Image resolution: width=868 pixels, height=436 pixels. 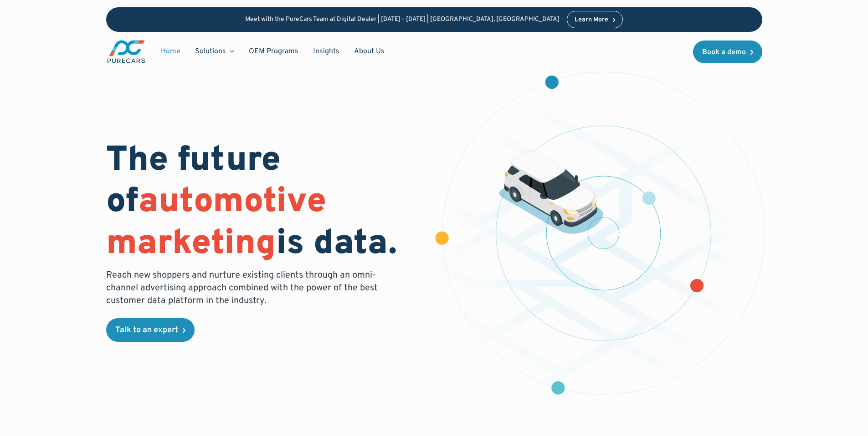 I want to click on a: Learn More, so click(x=595, y=19).